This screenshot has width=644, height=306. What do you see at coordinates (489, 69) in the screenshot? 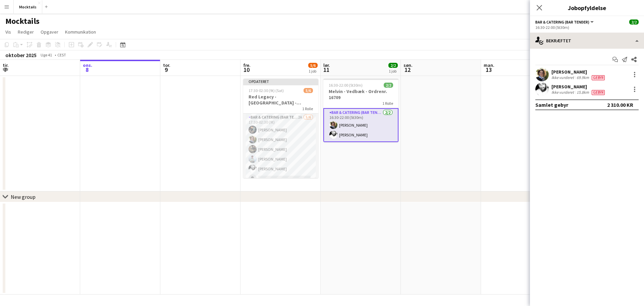
I see `span: 13` at bounding box center [489, 69].